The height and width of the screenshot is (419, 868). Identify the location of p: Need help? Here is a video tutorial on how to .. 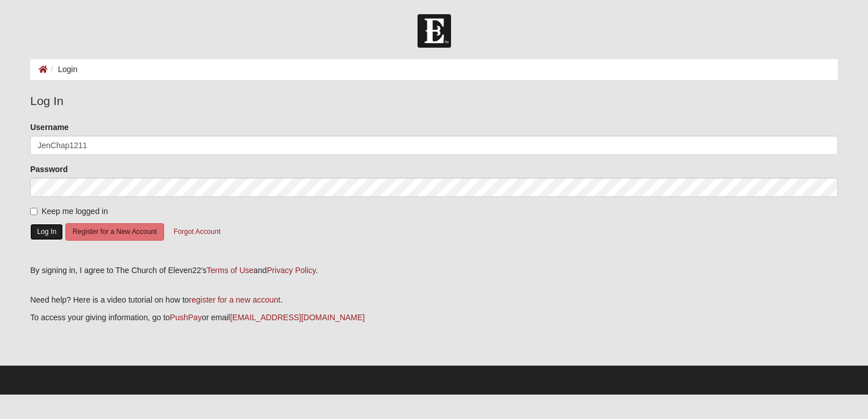
(434, 300).